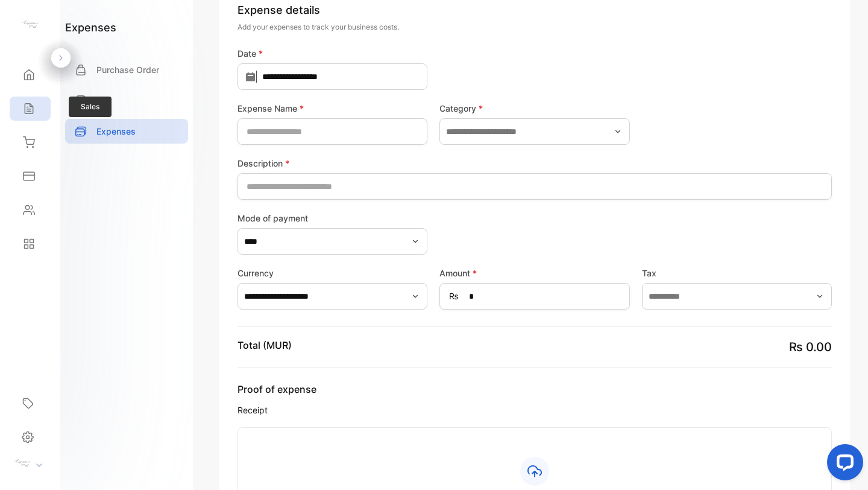 The image size is (868, 490). Describe the element at coordinates (30, 25) in the screenshot. I see `img: logo` at that location.